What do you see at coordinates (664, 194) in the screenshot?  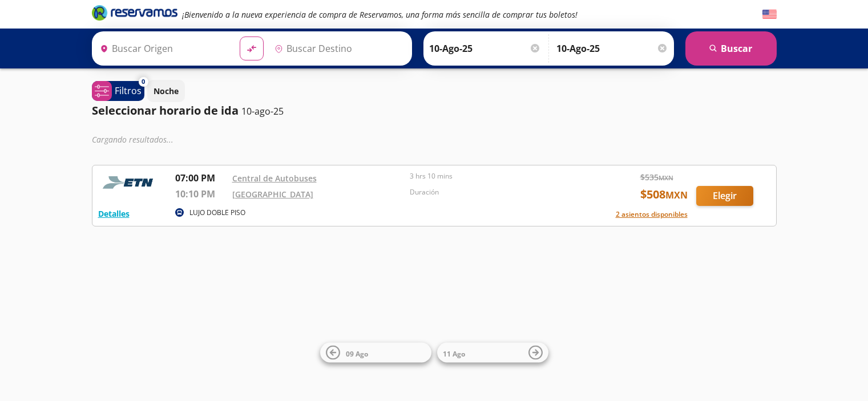 I see `span: $ 508` at bounding box center [664, 194].